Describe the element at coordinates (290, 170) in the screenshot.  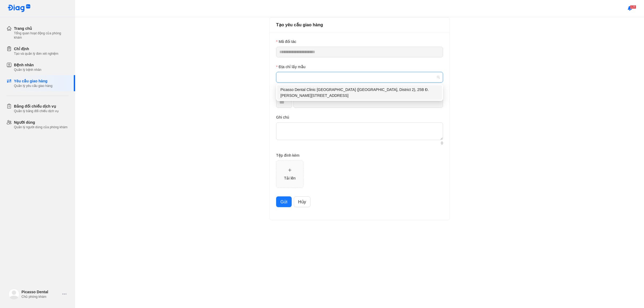
I see `span: plus` at that location.